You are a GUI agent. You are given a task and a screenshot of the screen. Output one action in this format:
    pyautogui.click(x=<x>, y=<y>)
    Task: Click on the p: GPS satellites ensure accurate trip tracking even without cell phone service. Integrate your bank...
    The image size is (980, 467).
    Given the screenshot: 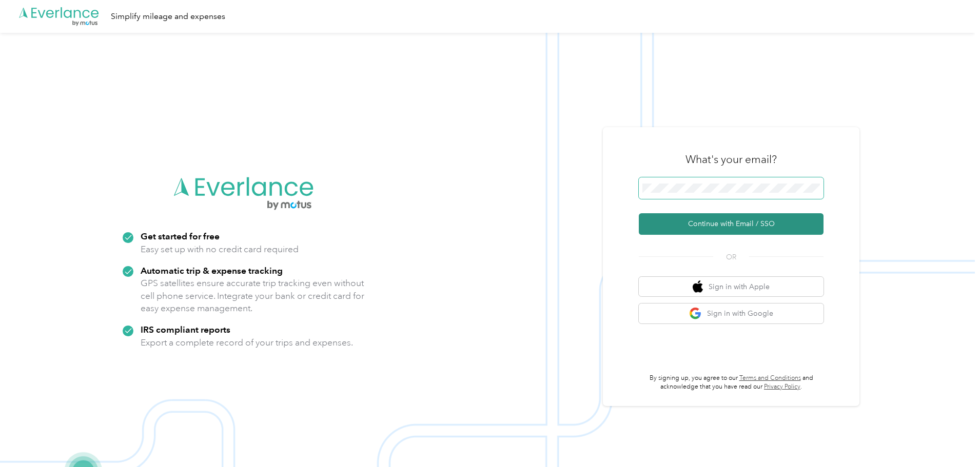 What is the action you would take?
    pyautogui.click(x=253, y=296)
    